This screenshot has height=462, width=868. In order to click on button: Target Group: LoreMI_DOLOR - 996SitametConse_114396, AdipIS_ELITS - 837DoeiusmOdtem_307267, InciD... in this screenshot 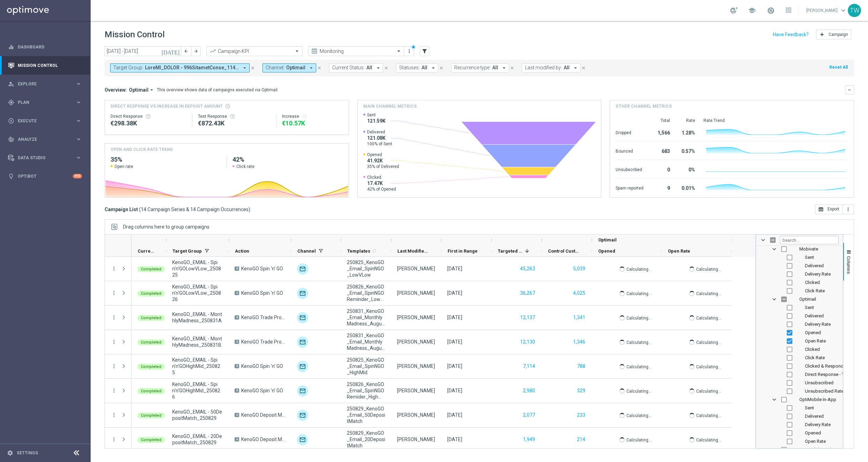, I will do `click(180, 68)`.